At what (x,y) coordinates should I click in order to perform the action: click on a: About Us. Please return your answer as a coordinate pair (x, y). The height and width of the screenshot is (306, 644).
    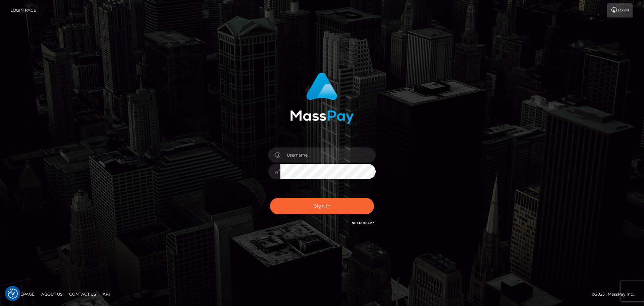
    Looking at the image, I should click on (52, 294).